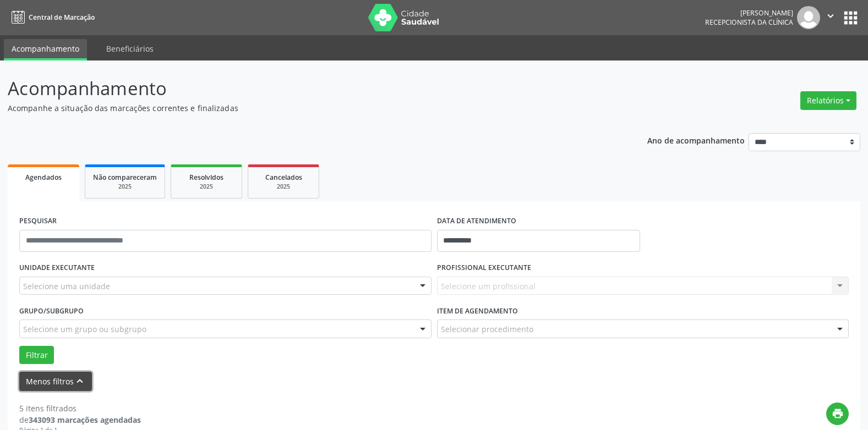 Image resolution: width=868 pixels, height=430 pixels. Describe the element at coordinates (125, 177) in the screenshot. I see `span: Não compareceram` at that location.